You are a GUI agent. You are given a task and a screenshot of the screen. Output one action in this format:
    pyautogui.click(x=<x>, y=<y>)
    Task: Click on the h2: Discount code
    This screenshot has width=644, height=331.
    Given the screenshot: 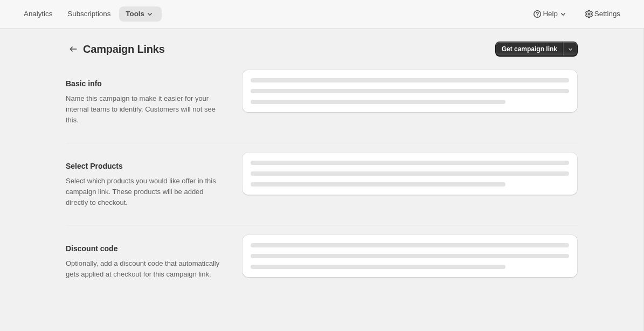 What is the action you would take?
    pyautogui.click(x=145, y=248)
    